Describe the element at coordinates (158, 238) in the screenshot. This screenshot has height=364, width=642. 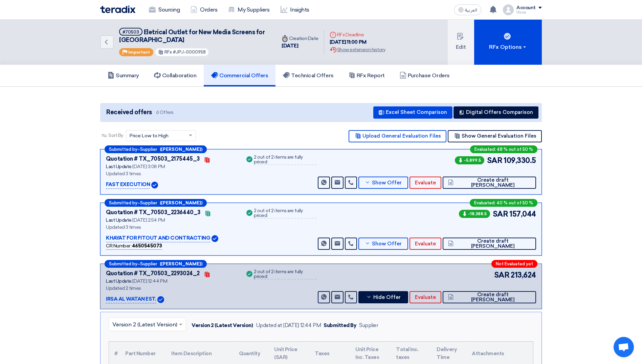
I see `p: KHAYAT FOR FITOUT AND CONTRACTING` at that location.